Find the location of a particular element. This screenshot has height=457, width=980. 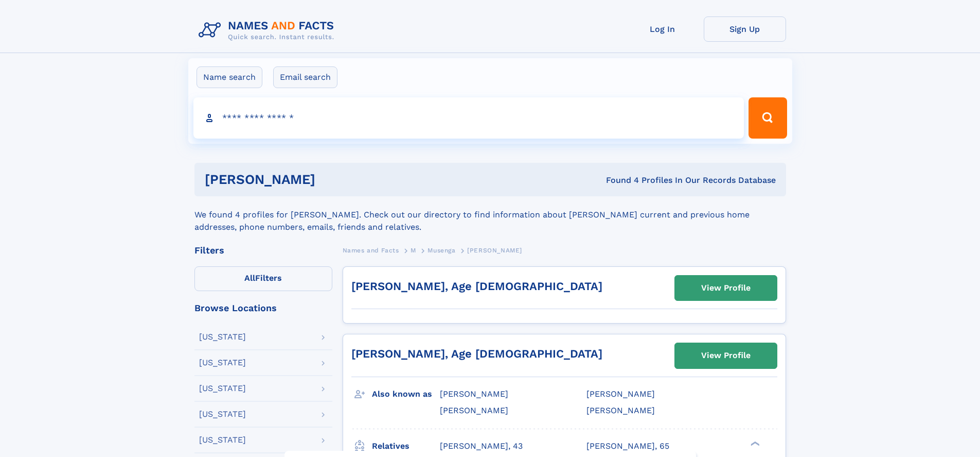

label: Filters is located at coordinates (263, 279).